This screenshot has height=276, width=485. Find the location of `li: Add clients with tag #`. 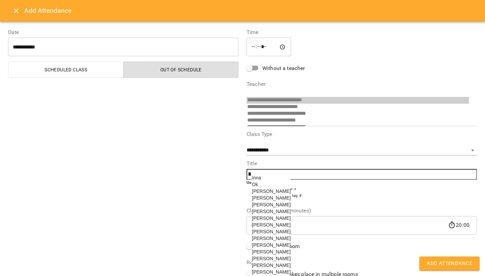

li: Add clients with tag # is located at coordinates (369, 196).